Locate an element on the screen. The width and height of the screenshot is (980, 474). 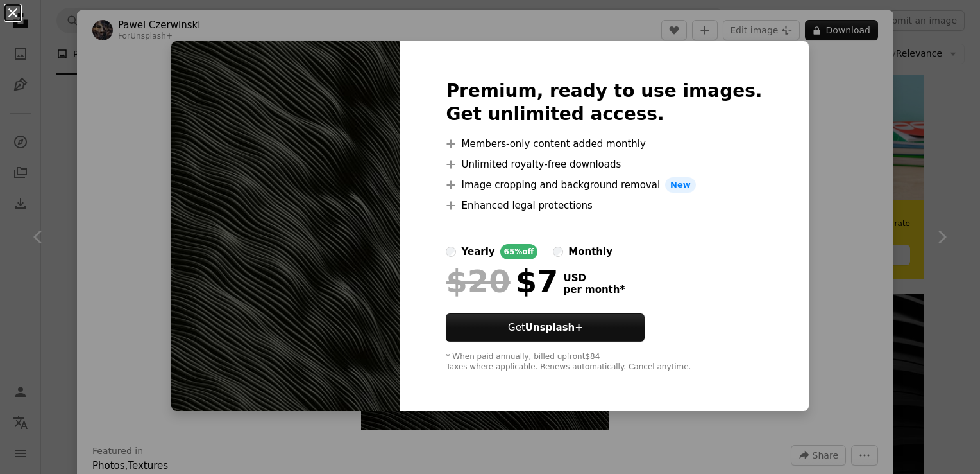
span: New is located at coordinates (680, 185).